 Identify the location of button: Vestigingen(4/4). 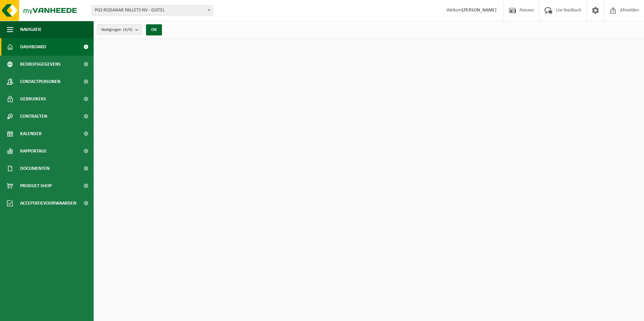
(119, 30).